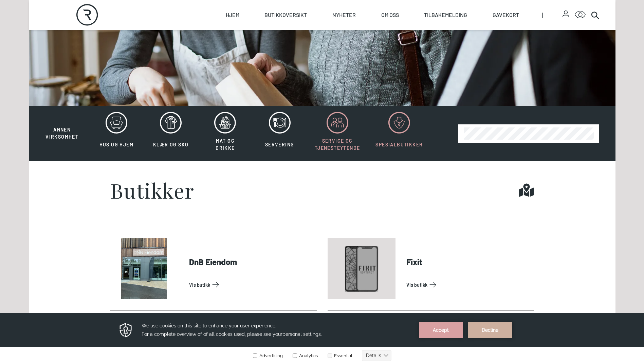 Image resolution: width=644 pixels, height=364 pixels. I want to click on span: Mat og drikke, so click(225, 145).